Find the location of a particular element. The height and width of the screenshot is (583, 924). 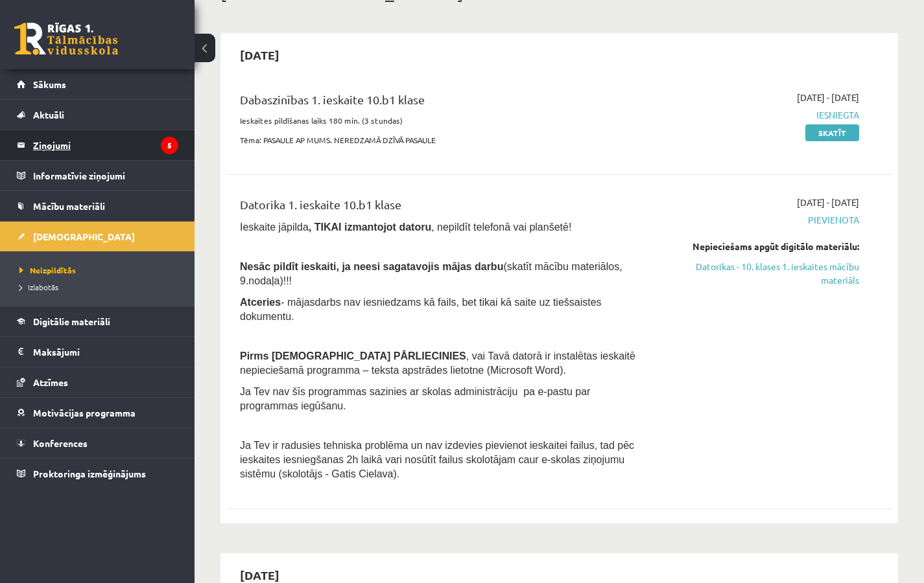

div: Dabaszinības 1. ieskaite 10.b1 klase is located at coordinates (443, 103).